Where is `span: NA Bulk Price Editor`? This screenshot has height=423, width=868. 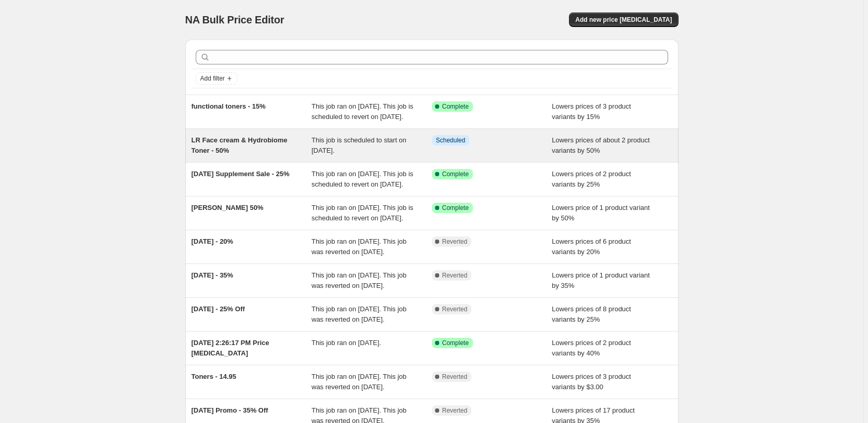 span: NA Bulk Price Editor is located at coordinates (235, 19).